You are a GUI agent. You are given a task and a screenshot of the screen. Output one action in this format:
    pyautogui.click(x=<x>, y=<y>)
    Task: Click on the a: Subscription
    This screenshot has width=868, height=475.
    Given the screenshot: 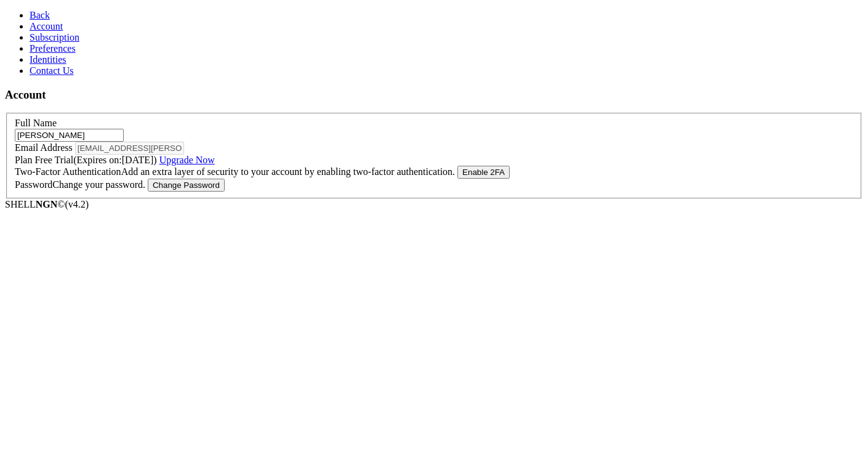 What is the action you would take?
    pyautogui.click(x=54, y=37)
    